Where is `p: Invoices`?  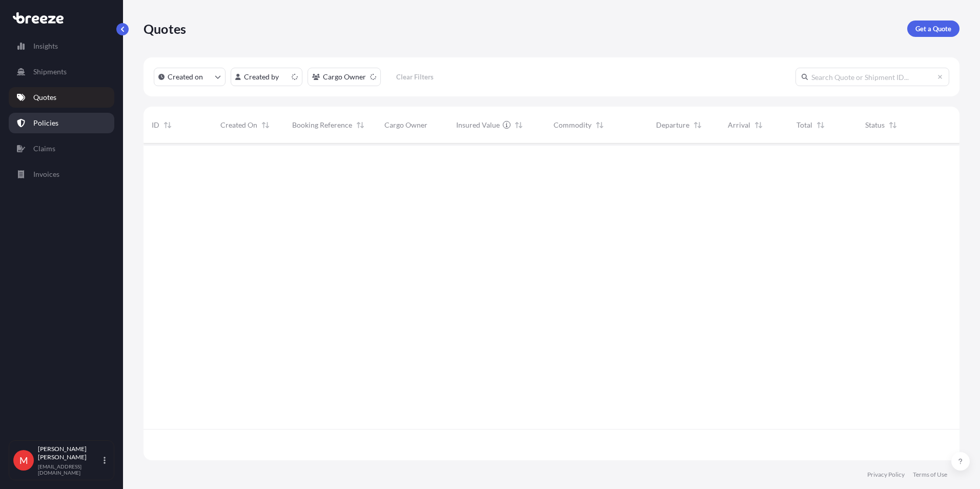
p: Invoices is located at coordinates (46, 174).